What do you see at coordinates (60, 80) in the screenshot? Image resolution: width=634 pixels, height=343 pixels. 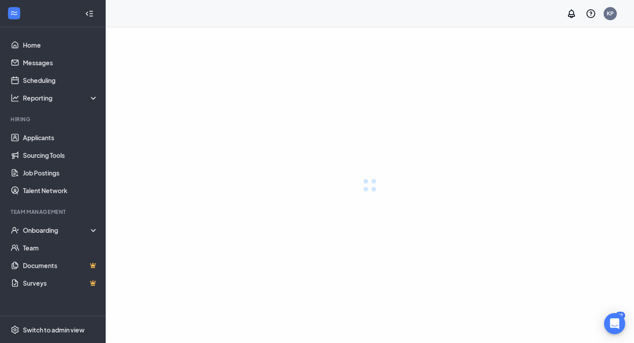 I see `a: Scheduling` at bounding box center [60, 80].